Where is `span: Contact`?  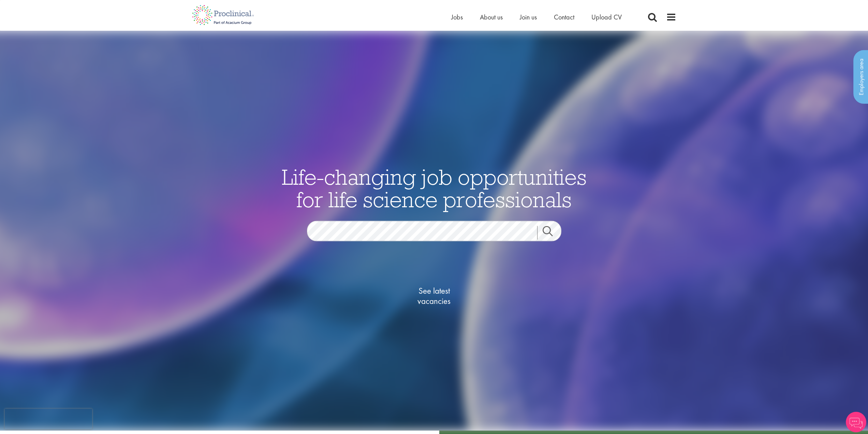 span: Contact is located at coordinates (564, 17).